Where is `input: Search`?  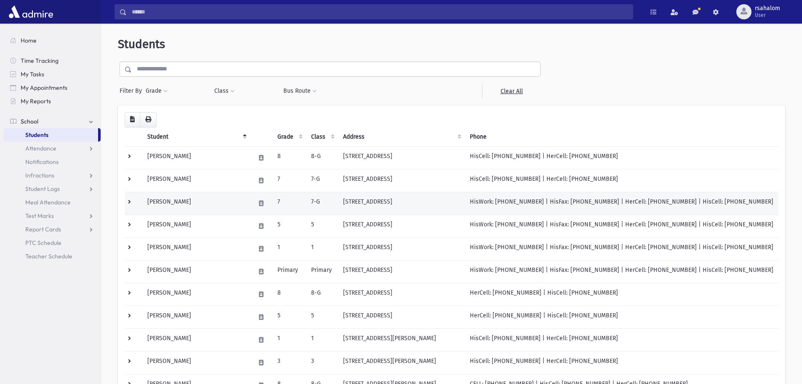
input: Search is located at coordinates (380, 12).